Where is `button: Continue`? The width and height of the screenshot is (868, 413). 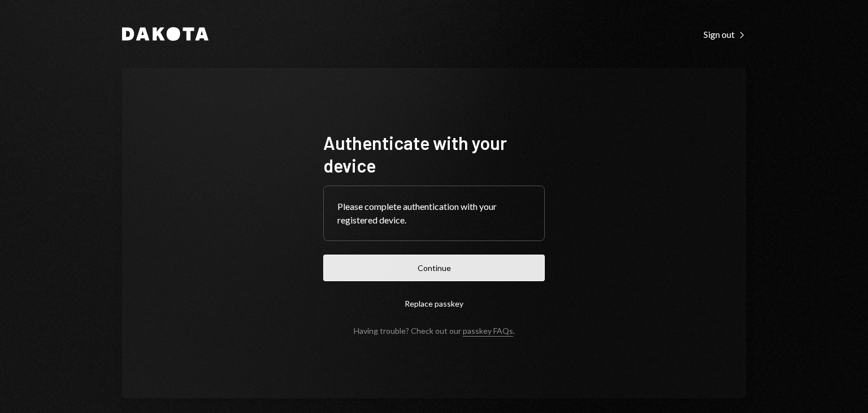
button: Continue is located at coordinates (434, 267).